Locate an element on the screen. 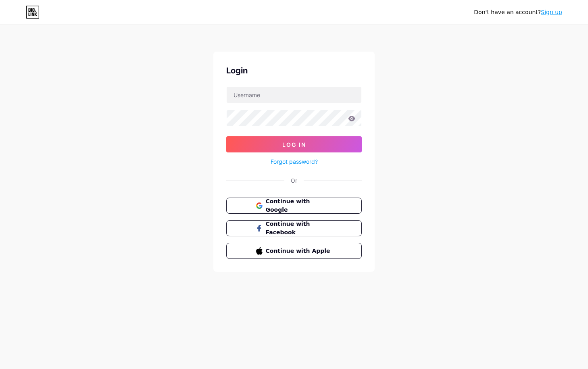 Image resolution: width=588 pixels, height=369 pixels. a: Continue with Google is located at coordinates (294, 206).